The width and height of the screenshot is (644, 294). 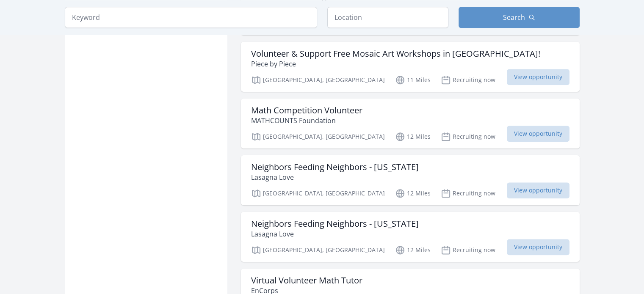 What do you see at coordinates (306, 280) in the screenshot?
I see `h3: Virtual Volunteer Math Tutor` at bounding box center [306, 280].